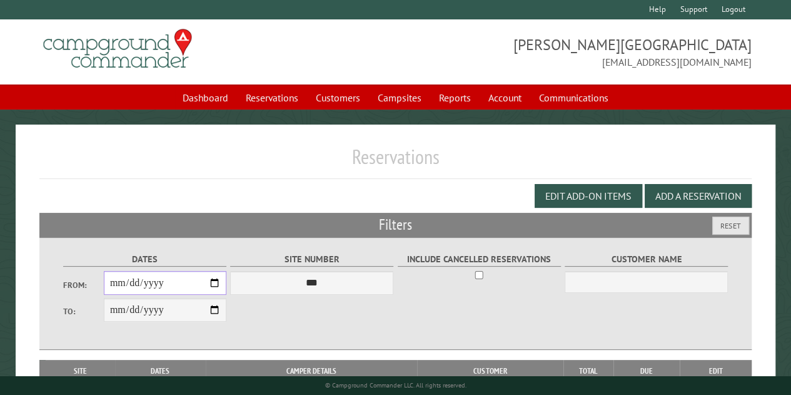  Describe the element at coordinates (80, 371) in the screenshot. I see `th: Site` at that location.